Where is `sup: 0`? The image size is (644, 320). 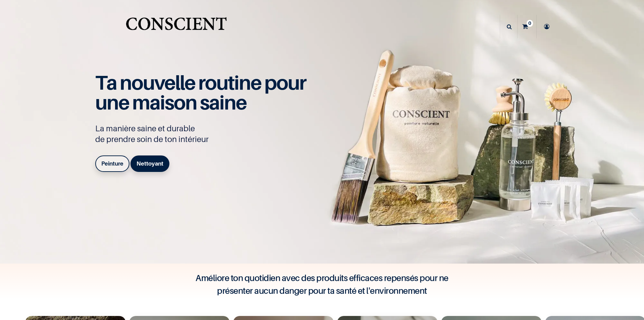
sup: 0 is located at coordinates (529, 23).